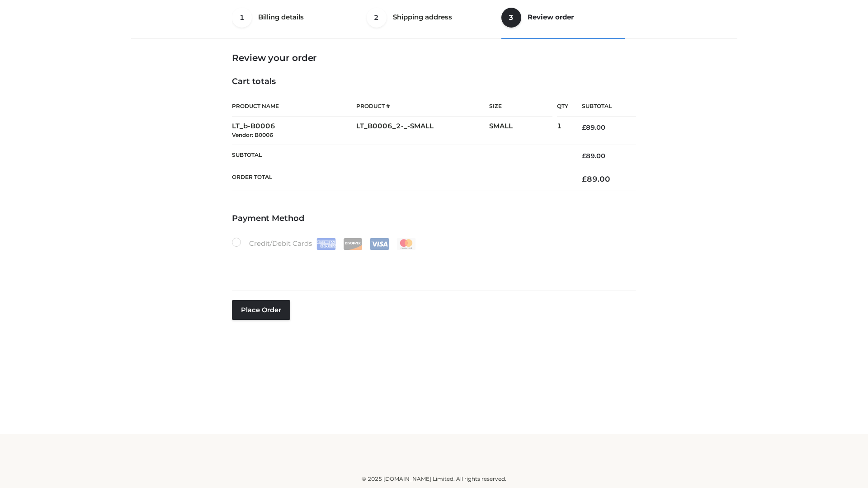 The width and height of the screenshot is (868, 488). Describe the element at coordinates (380, 244) in the screenshot. I see `img: Visa` at that location.